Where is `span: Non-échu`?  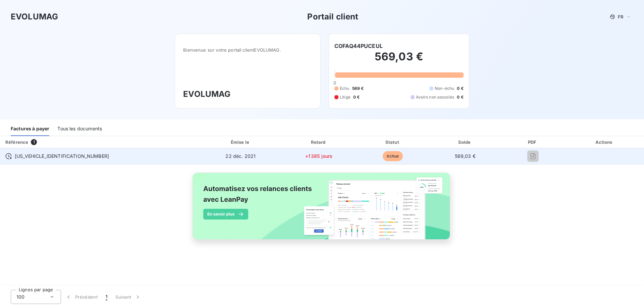
span: Non-échu is located at coordinates (444, 88).